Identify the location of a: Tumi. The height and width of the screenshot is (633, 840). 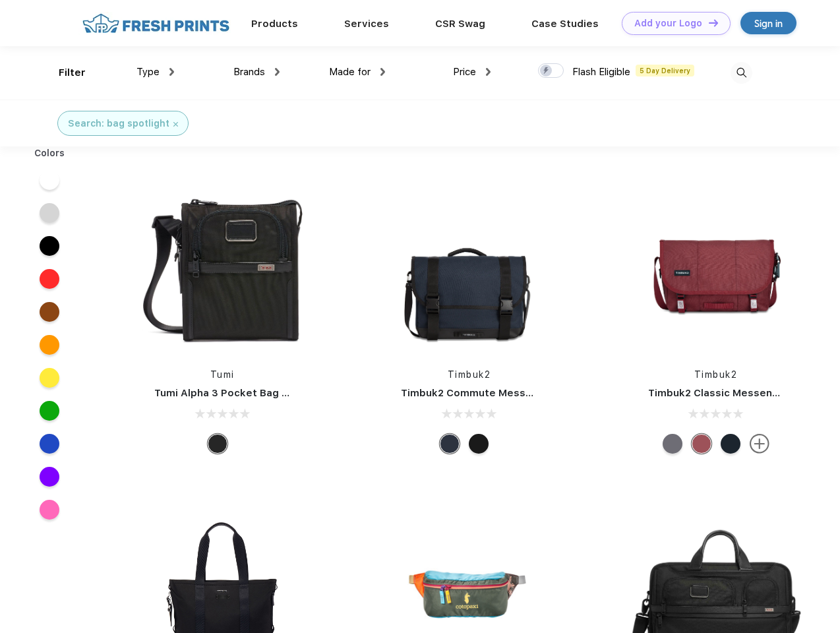
(222, 375).